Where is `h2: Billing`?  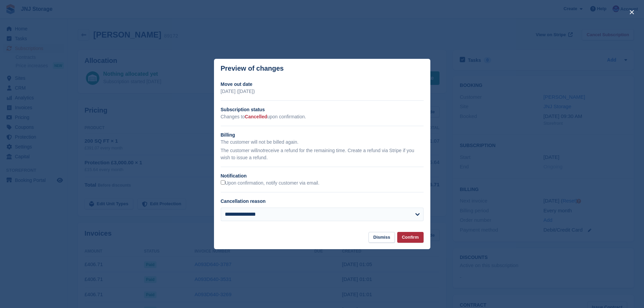
h2: Billing is located at coordinates (322, 135).